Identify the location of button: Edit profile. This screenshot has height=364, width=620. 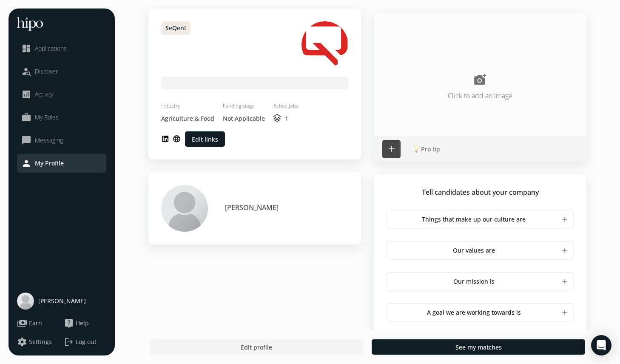
(257, 347).